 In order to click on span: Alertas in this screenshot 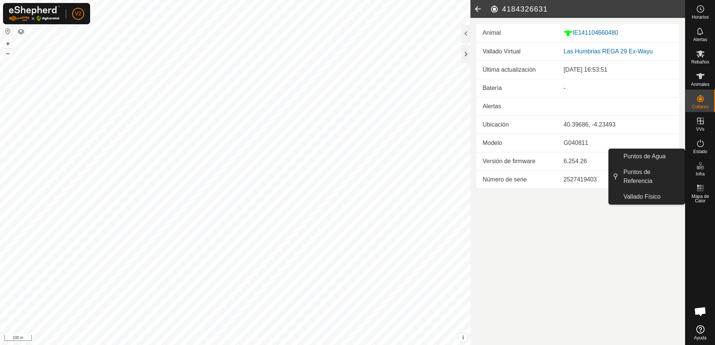, I will do `click(700, 40)`.